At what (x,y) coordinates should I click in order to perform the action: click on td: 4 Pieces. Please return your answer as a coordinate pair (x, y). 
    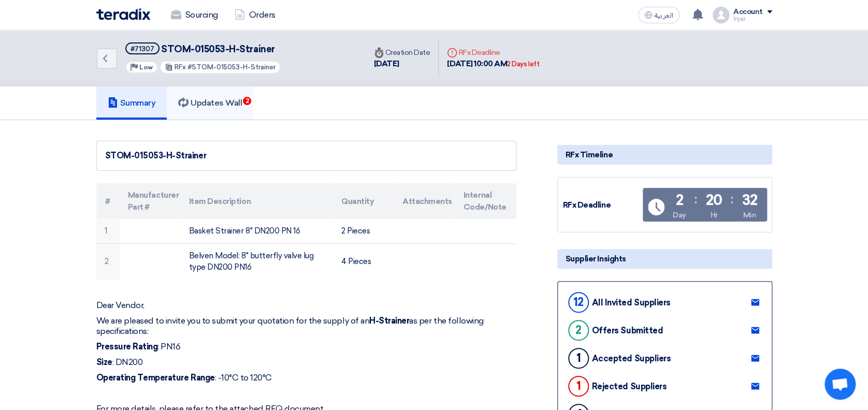
    Looking at the image, I should click on (364, 261).